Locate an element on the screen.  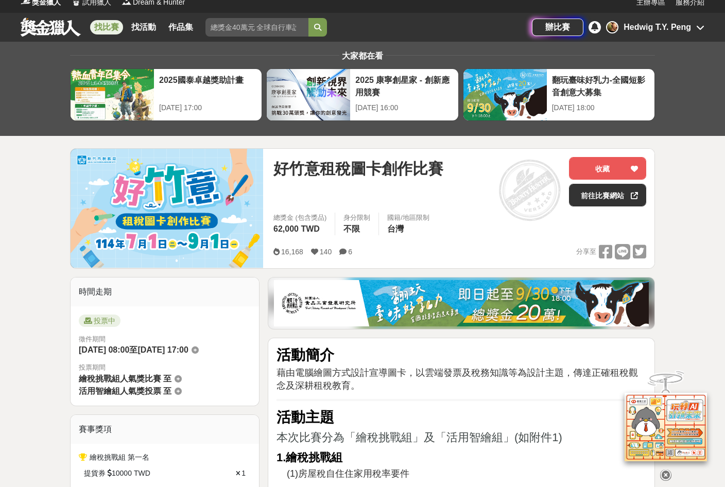
strong: 活動主題 is located at coordinates (305, 417).